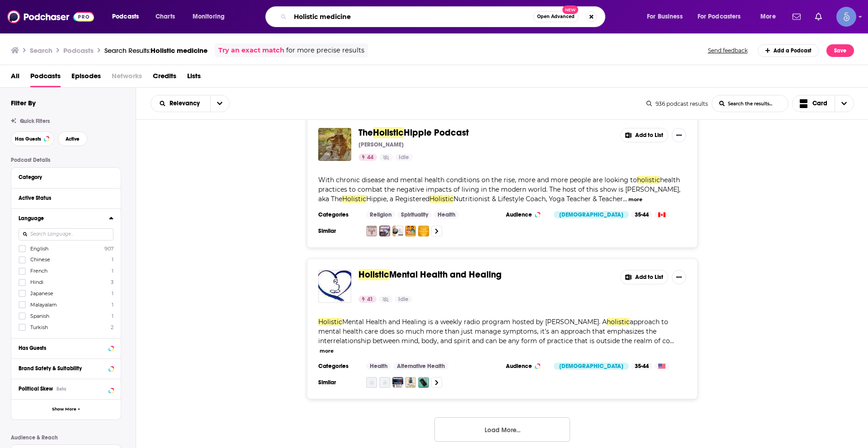  Describe the element at coordinates (15, 78) in the screenshot. I see `a: All` at that location.